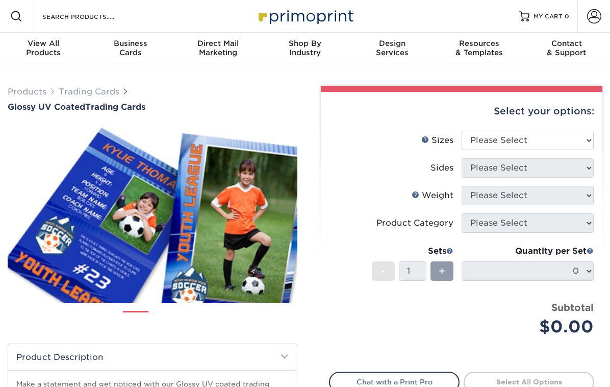  Describe the element at coordinates (413, 251) in the screenshot. I see `div: Sets` at that location.